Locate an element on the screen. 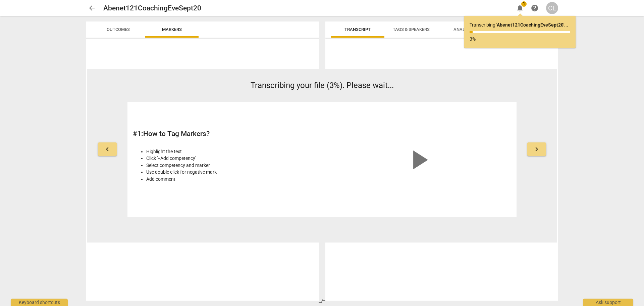  span: notifications is located at coordinates (520, 8).